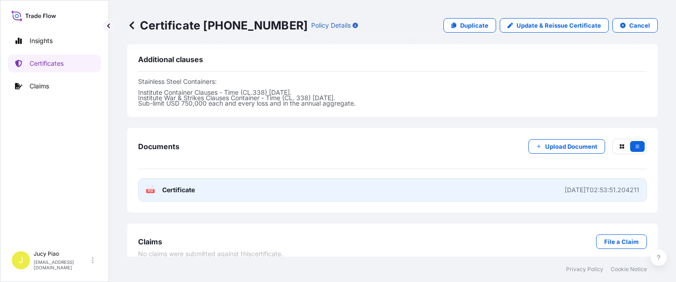 The width and height of the screenshot is (676, 282). I want to click on span: Certificate, so click(178, 190).